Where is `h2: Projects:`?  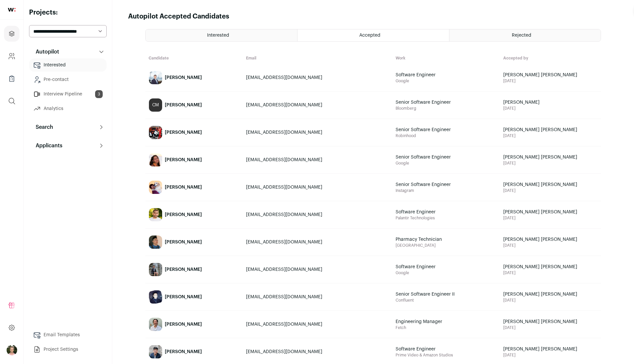 h2: Projects: is located at coordinates (68, 12).